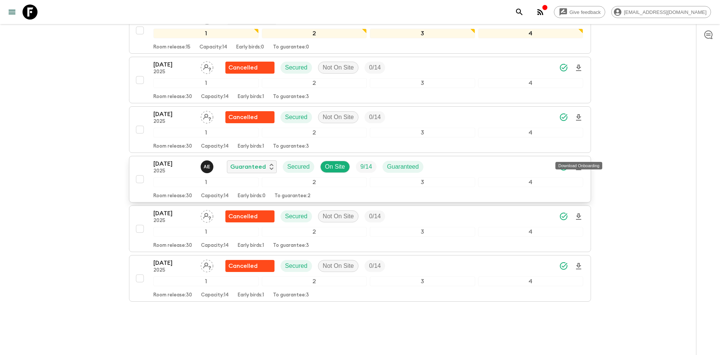 Image resolution: width=720 pixels, height=355 pixels. Describe the element at coordinates (580, 12) in the screenshot. I see `a: Give feedback` at that location.